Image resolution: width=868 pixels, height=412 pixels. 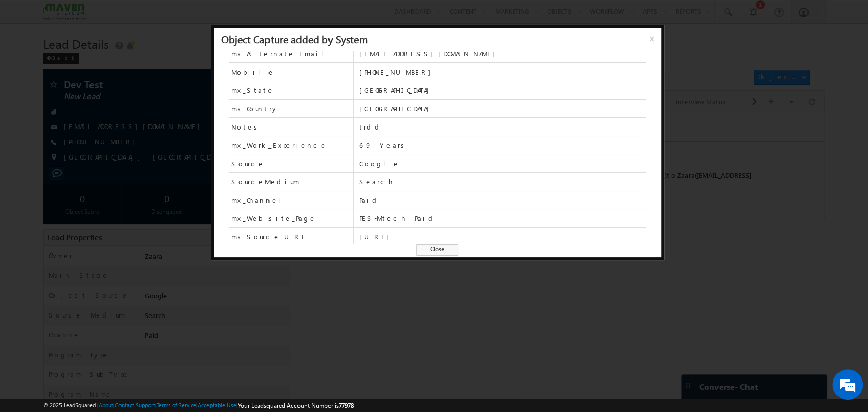 I want to click on img: d_60004797649_company_0_60004797649, so click(x=30, y=60).